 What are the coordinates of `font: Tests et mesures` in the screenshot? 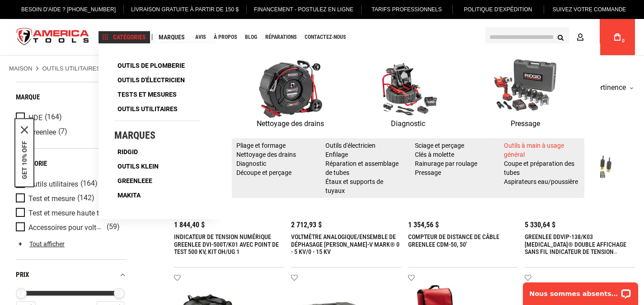 It's located at (147, 94).